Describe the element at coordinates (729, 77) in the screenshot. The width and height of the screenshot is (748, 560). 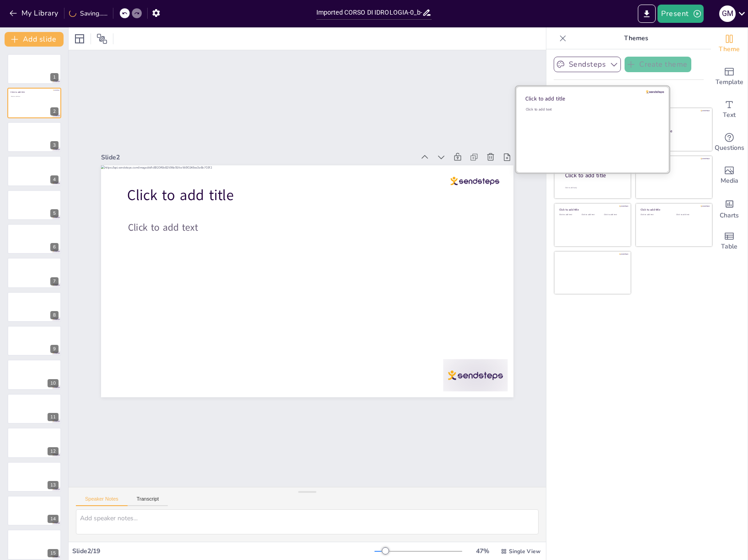
I see `div: Add ready made slides` at that location.